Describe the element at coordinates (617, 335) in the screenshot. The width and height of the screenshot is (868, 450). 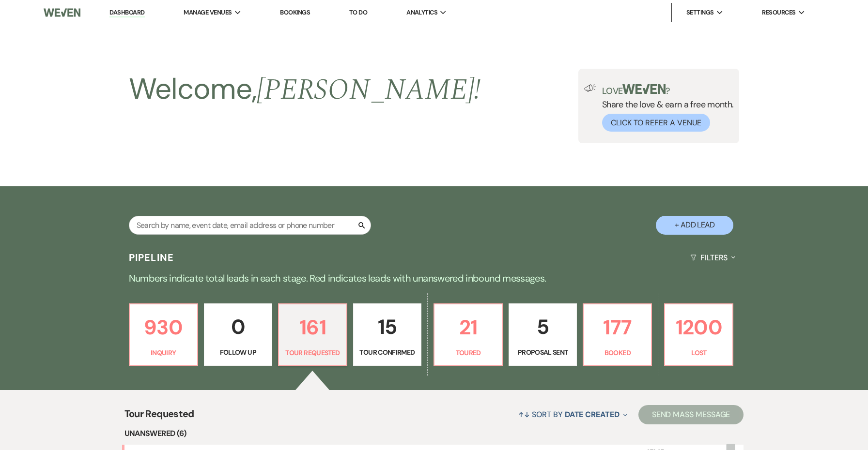
I see `a: 177Booked` at that location.